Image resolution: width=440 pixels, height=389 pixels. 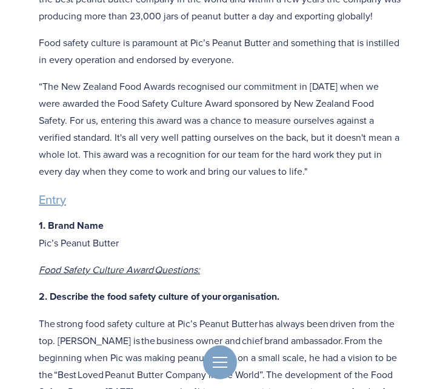 What do you see at coordinates (220, 362) in the screenshot?
I see `button: Toggle menu` at bounding box center [220, 362].